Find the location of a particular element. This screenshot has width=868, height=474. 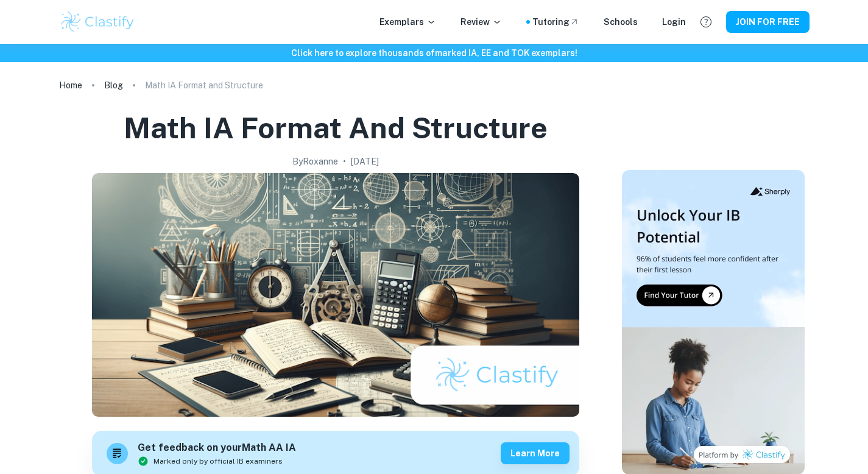

div: Login is located at coordinates (674, 22).